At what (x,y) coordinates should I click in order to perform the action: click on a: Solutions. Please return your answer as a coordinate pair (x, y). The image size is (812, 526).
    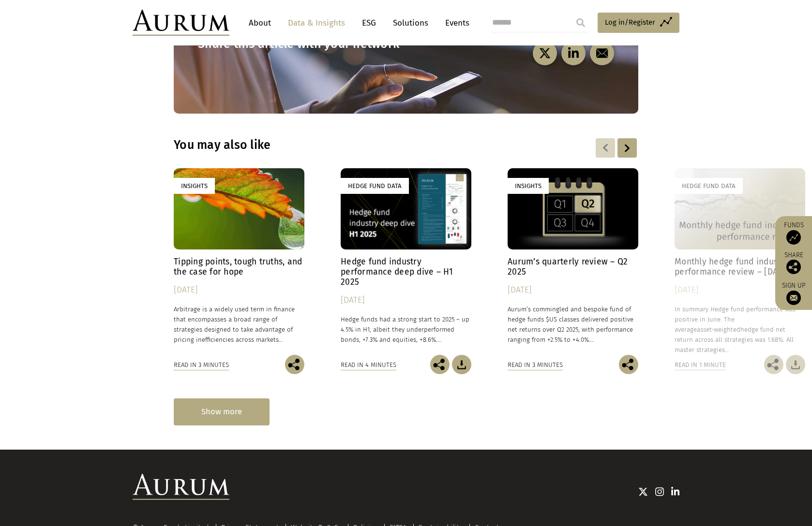
    Looking at the image, I should click on (411, 23).